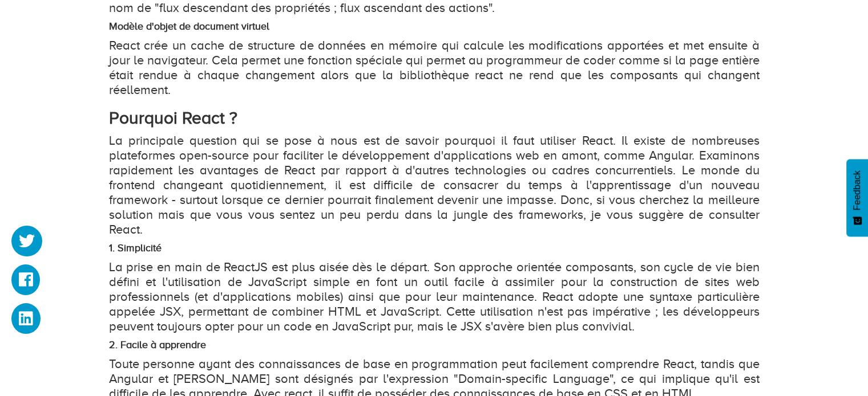 The width and height of the screenshot is (868, 396). What do you see at coordinates (135, 248) in the screenshot?
I see `strong: 1. Simplicité` at bounding box center [135, 248].